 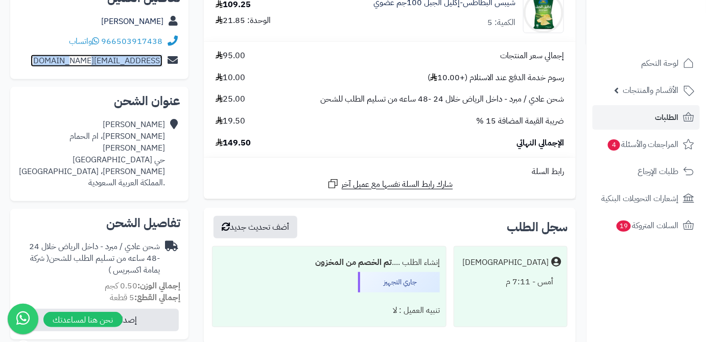 I want to click on div: الوحدة: 21.85, so click(x=243, y=20).